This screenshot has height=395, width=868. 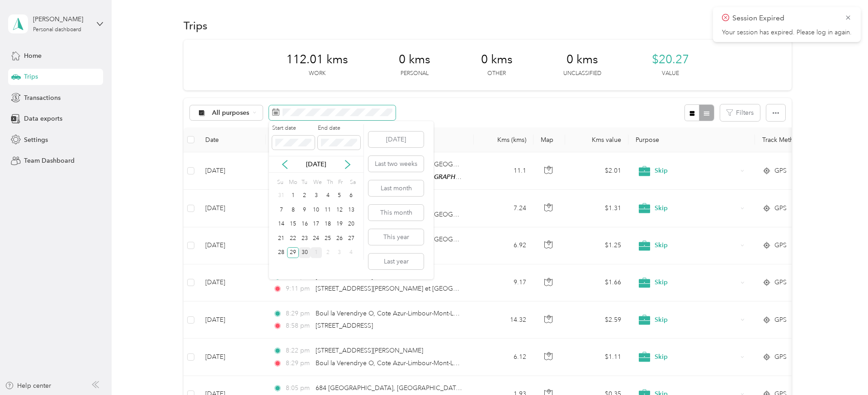 What do you see at coordinates (504, 246) in the screenshot?
I see `td: 6.92` at bounding box center [504, 246].